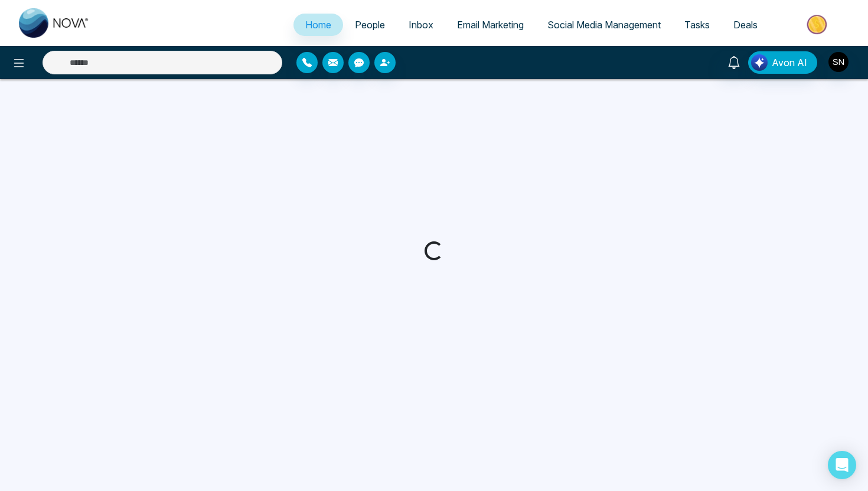  What do you see at coordinates (421, 25) in the screenshot?
I see `span: Inbox` at bounding box center [421, 25].